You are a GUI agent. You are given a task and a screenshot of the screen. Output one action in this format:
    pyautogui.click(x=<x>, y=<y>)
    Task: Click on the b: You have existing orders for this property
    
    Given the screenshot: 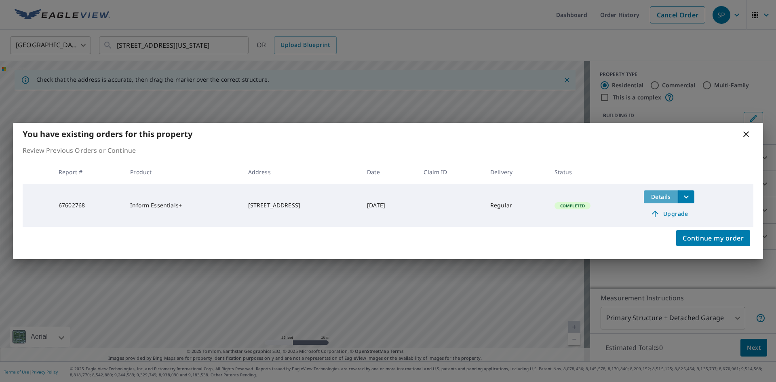 What is the action you would take?
    pyautogui.click(x=108, y=134)
    